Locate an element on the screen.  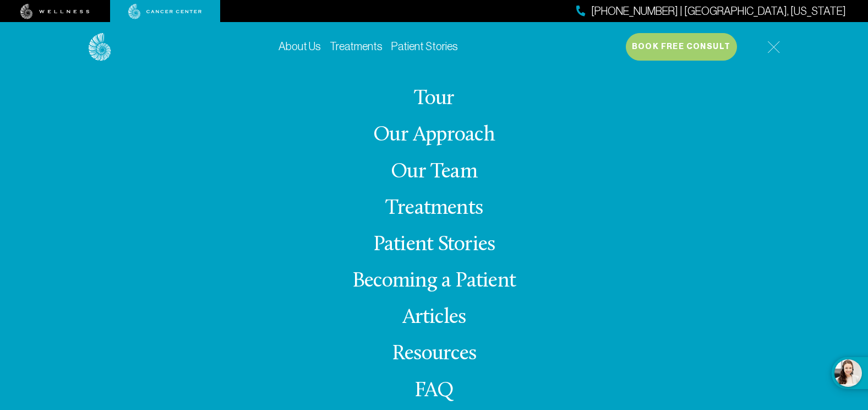
img: logo is located at coordinates (100, 47).